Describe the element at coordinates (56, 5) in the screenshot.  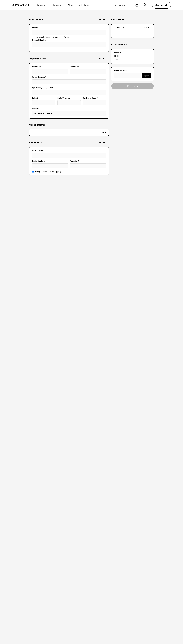
I see `div: Haircare` at that location.